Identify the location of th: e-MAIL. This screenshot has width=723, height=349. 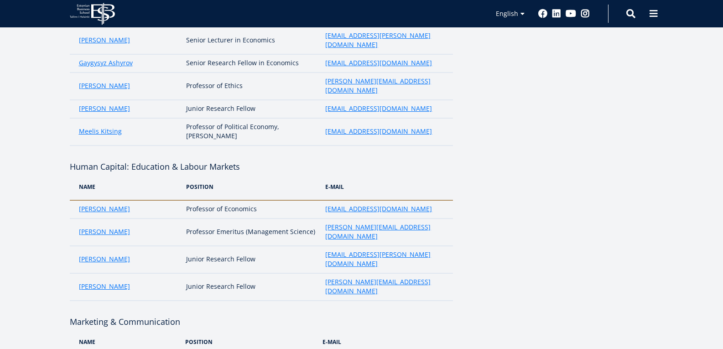
(386, 186).